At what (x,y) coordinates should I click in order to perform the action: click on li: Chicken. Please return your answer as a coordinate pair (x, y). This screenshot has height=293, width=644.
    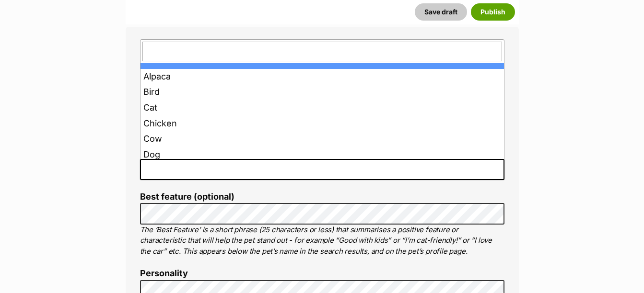
    Looking at the image, I should click on (322, 124).